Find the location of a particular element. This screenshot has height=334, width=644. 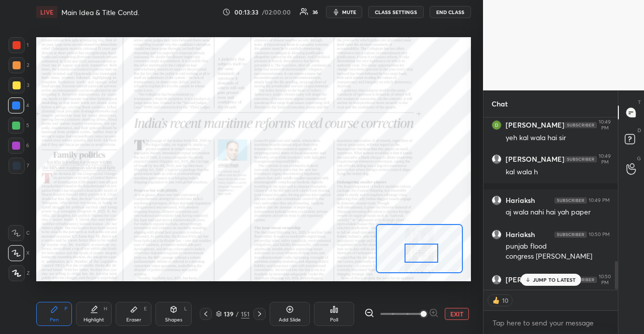

div: Eraser is located at coordinates (134, 320).